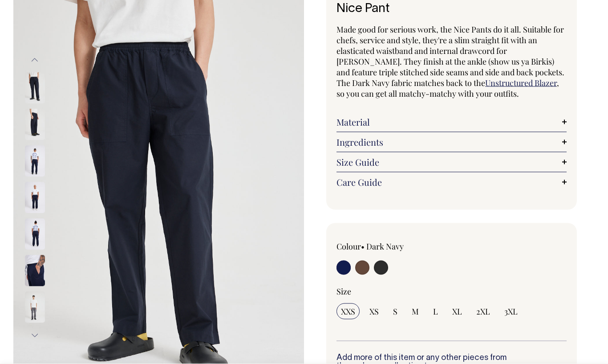 The height and width of the screenshot is (364, 608). Describe the element at coordinates (452, 182) in the screenshot. I see `a: Care Guide` at that location.